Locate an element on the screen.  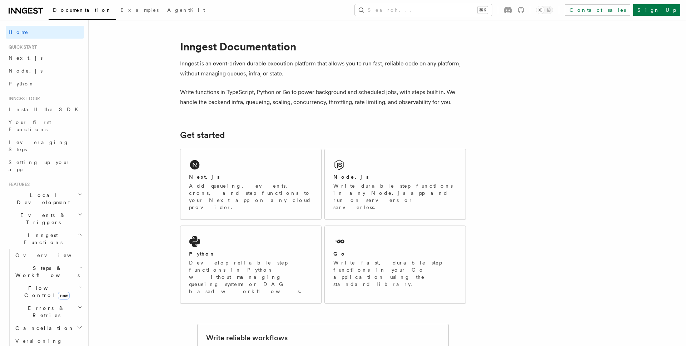
span: Cancellation is located at coordinates (43, 328).